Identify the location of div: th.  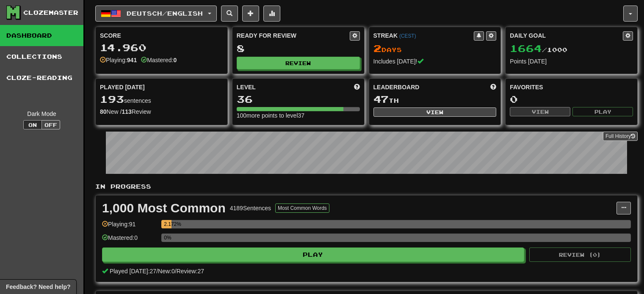
(435, 99).